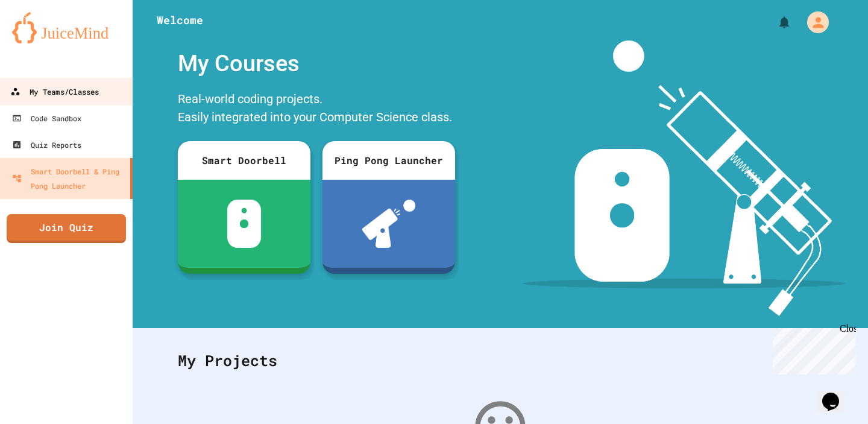 This screenshot has height=424, width=868. I want to click on div: Quiz Reports, so click(46, 144).